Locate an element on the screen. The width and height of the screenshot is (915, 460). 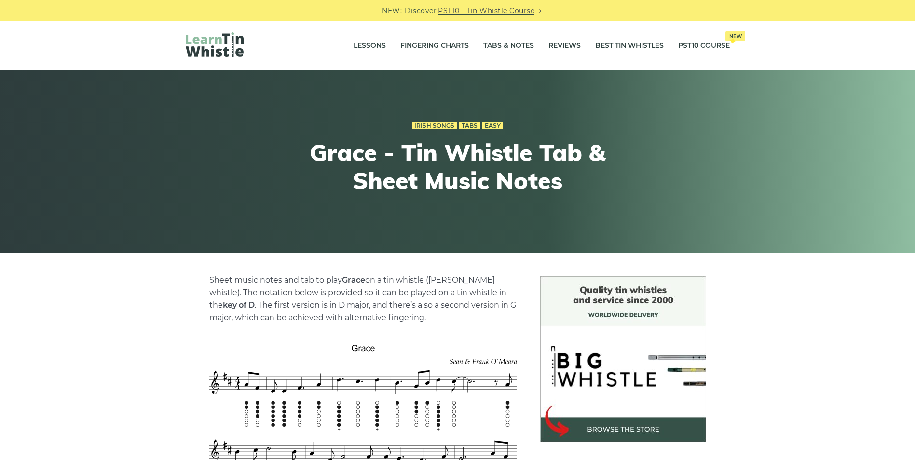
a: Tabs is located at coordinates (469, 126).